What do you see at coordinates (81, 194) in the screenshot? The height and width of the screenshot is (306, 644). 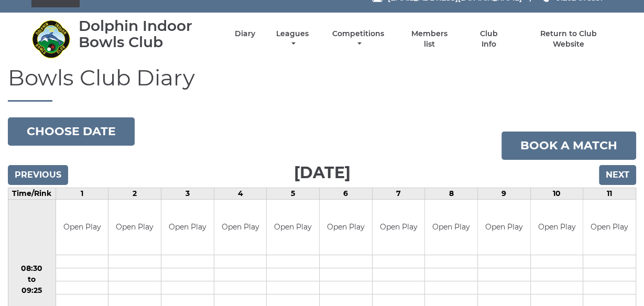 I see `td: 1` at bounding box center [81, 194].